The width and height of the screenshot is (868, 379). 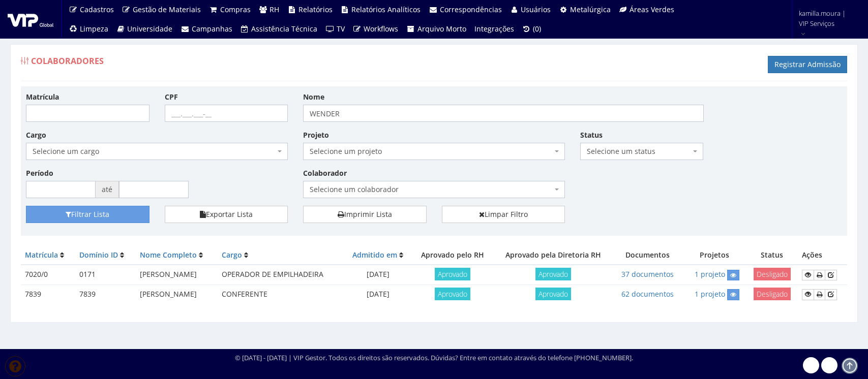 I want to click on td: CONFERENTE, so click(x=281, y=295).